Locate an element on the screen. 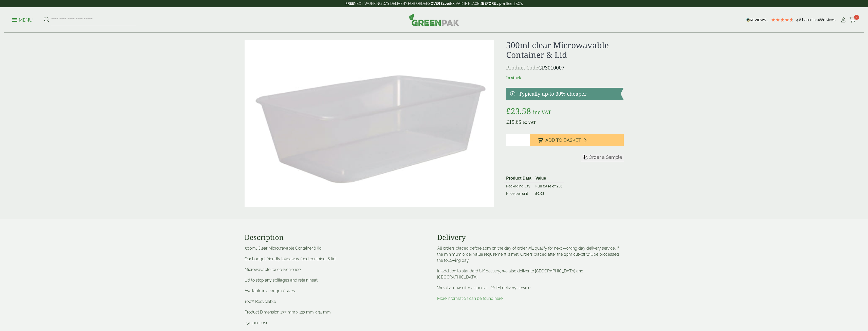 The image size is (868, 331). a: More information can be found here. is located at coordinates (470, 298).